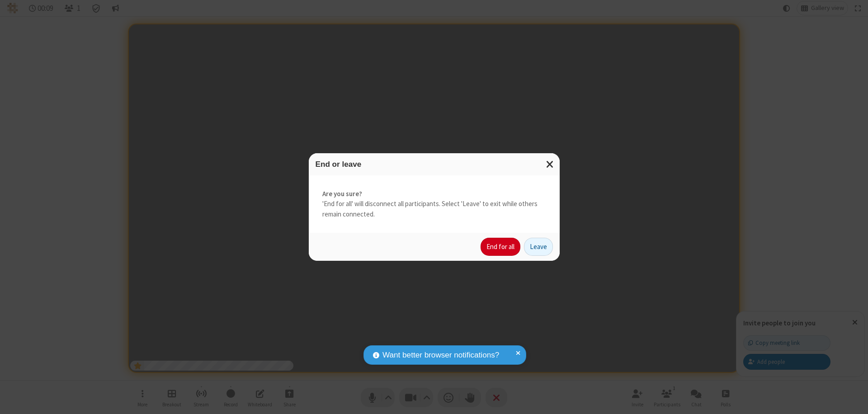 The width and height of the screenshot is (868, 414). Describe the element at coordinates (441, 355) in the screenshot. I see `span: Want better browser notifications?` at that location.